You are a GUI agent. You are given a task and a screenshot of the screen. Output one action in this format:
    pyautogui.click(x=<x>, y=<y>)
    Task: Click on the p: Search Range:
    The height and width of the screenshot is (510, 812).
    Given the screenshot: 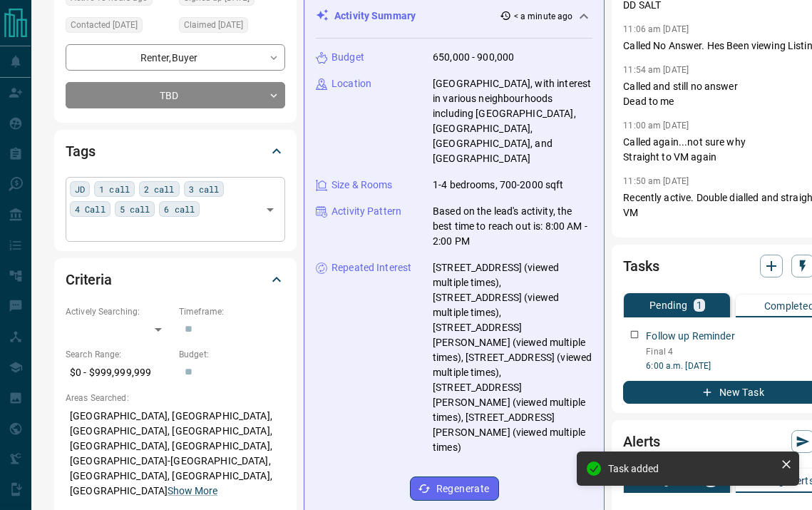 What is the action you would take?
    pyautogui.click(x=118, y=354)
    